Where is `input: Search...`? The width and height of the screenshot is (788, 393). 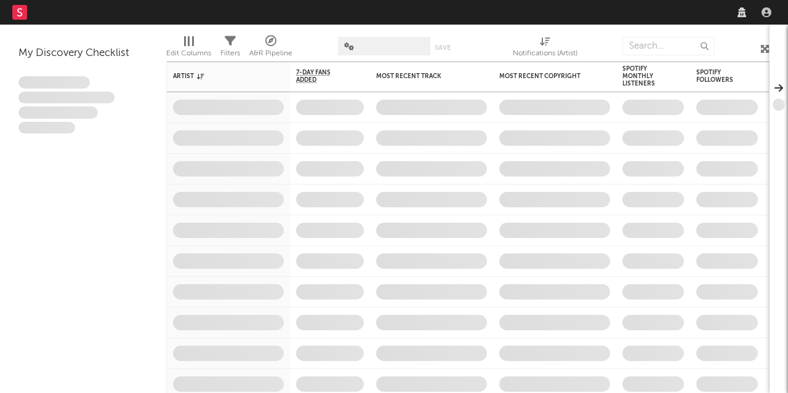
input: Search... is located at coordinates (668, 46).